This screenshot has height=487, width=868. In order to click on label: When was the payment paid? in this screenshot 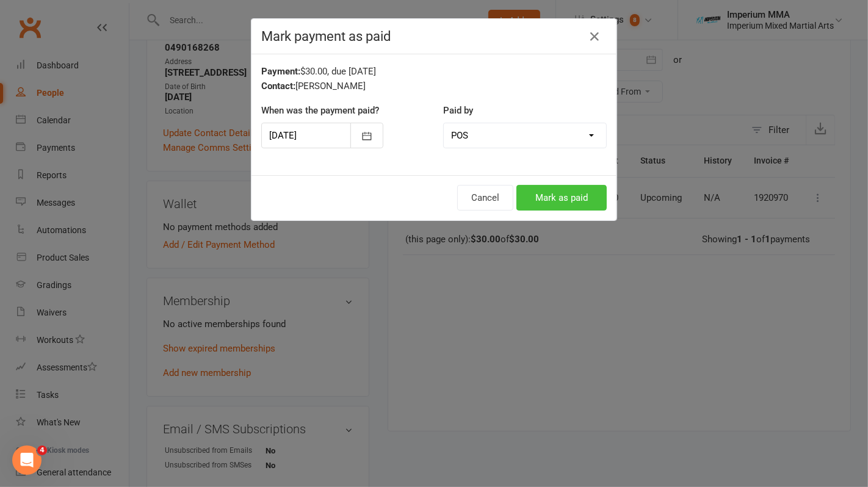, I will do `click(320, 111)`.